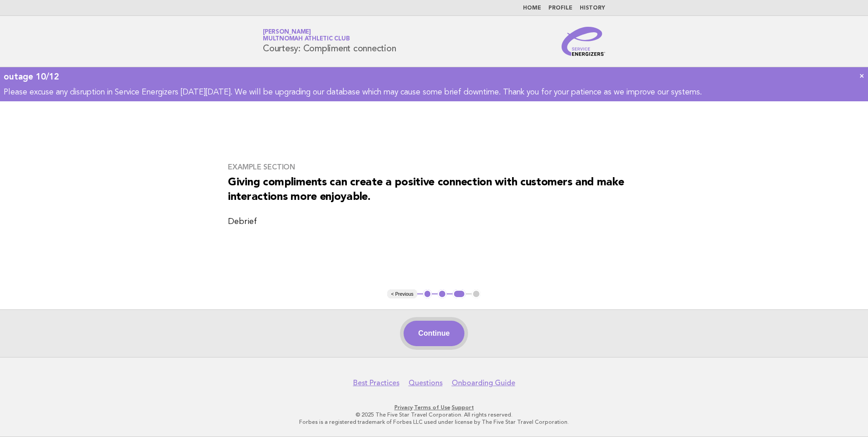 This screenshot has height=437, width=868. Describe the element at coordinates (434, 76) in the screenshot. I see `div: outage 10/12` at that location.